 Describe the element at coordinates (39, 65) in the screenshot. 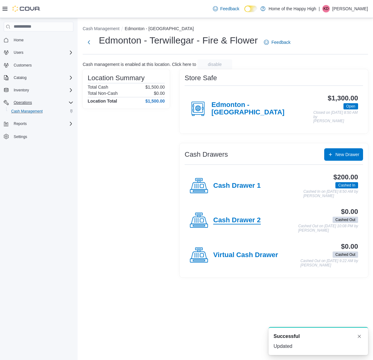

I see `button: Customers` at that location.